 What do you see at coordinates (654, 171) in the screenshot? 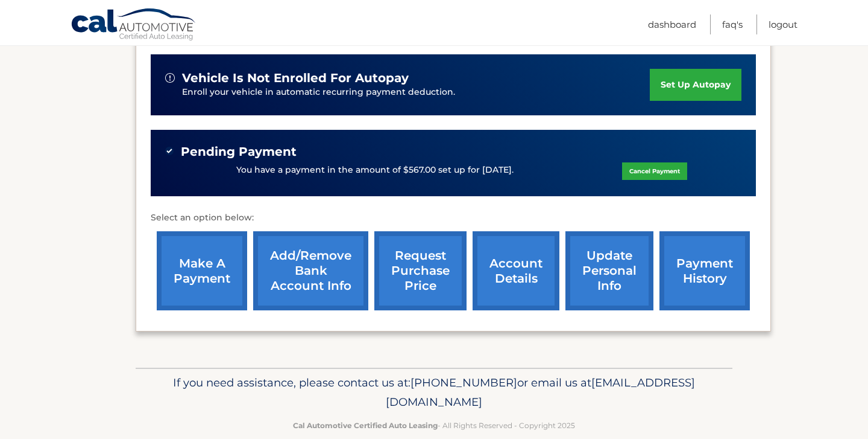
I see `a: Cancel Payment` at bounding box center [654, 171].